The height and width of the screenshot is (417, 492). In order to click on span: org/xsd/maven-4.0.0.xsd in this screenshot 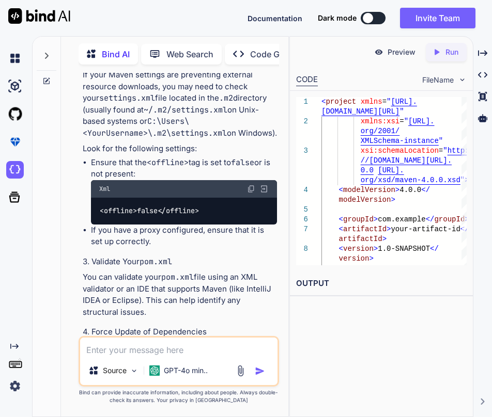, I will do `click(410, 180)`.